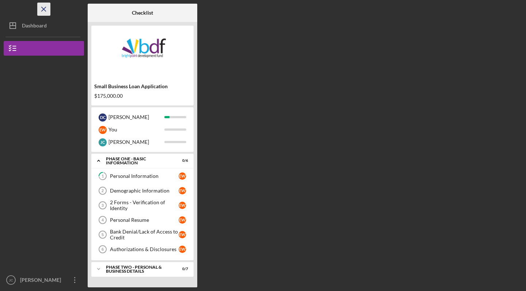 The height and width of the screenshot is (291, 526). Describe the element at coordinates (144, 249) in the screenshot. I see `div: Authorizations & Disclosures` at that location.